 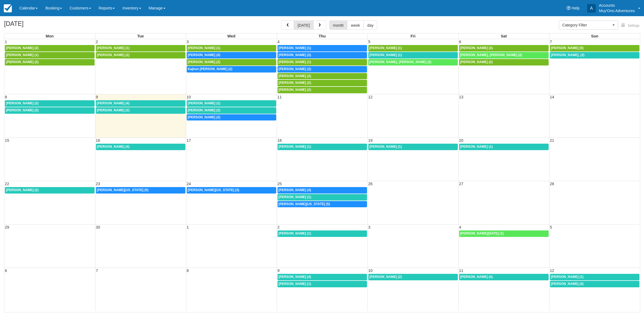 I want to click on span: Wed, so click(x=232, y=36).